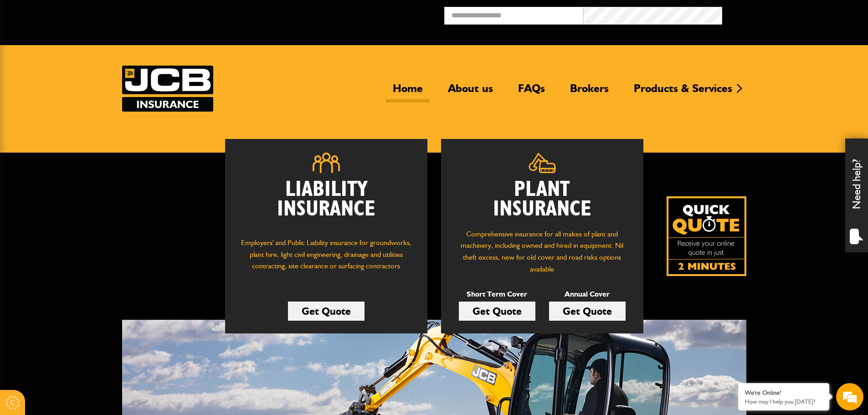 The image size is (868, 415). What do you see at coordinates (791, 14) in the screenshot?
I see `button: Broker Login` at bounding box center [791, 14].